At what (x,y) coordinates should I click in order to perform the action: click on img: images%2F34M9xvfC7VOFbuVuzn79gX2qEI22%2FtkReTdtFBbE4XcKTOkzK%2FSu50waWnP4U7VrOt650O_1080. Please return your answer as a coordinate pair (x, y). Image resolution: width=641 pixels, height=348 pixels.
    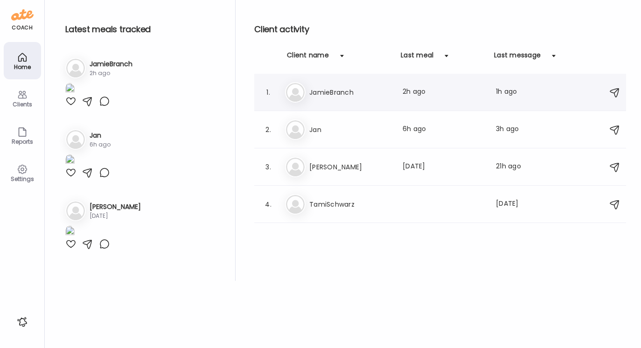
    Looking at the image, I should click on (70, 232).